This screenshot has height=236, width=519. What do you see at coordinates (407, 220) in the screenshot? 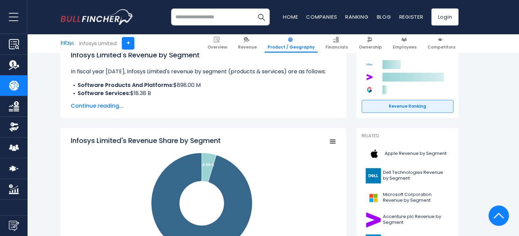
I see `a: Accenture plc Revenue by Segment` at bounding box center [407, 220].